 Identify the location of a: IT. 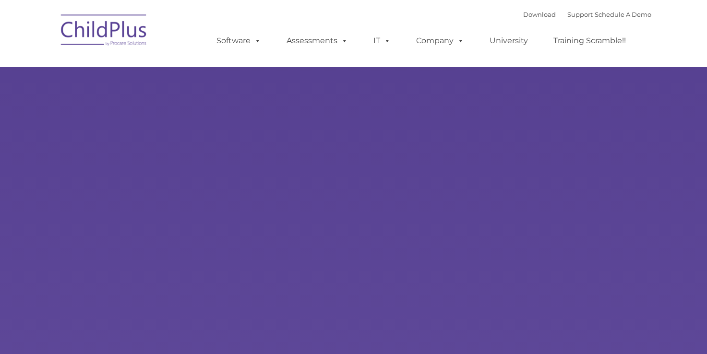
(382, 41).